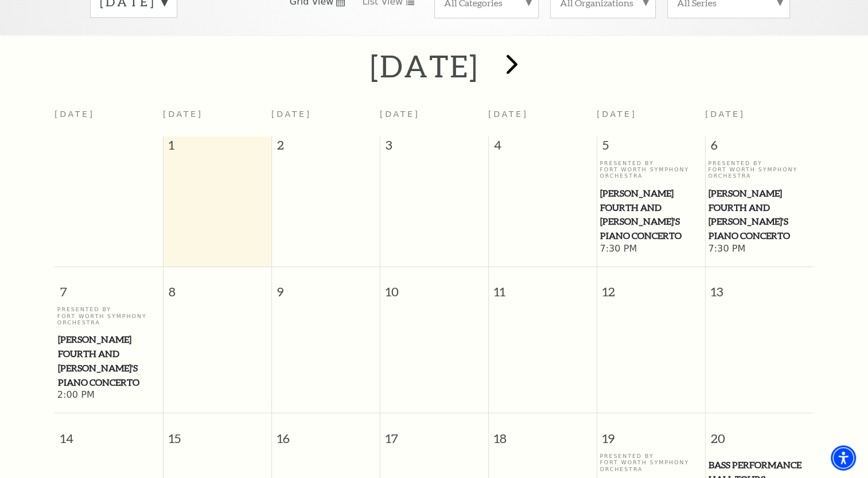 Image resolution: width=868 pixels, height=478 pixels. Describe the element at coordinates (651, 287) in the screenshot. I see `span: 12` at that location.